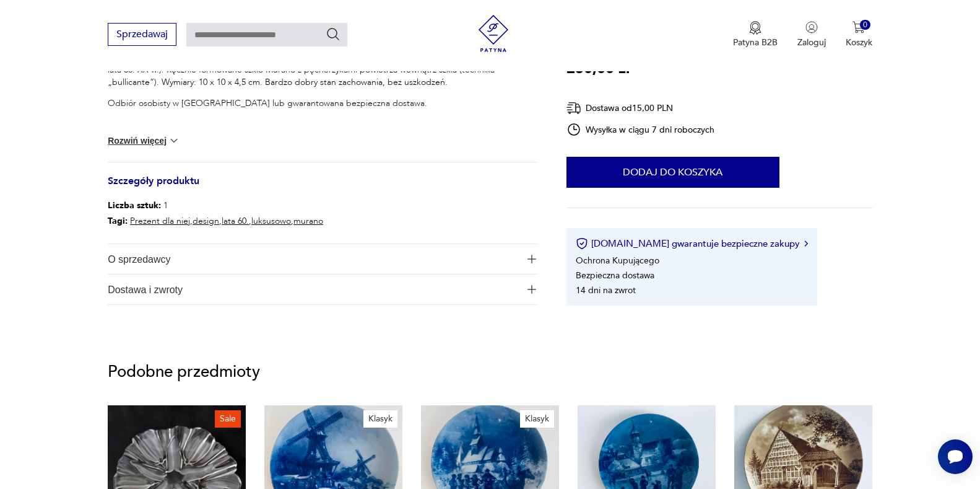 Image resolution: width=980 pixels, height=489 pixels. I want to click on div: 0, so click(865, 25).